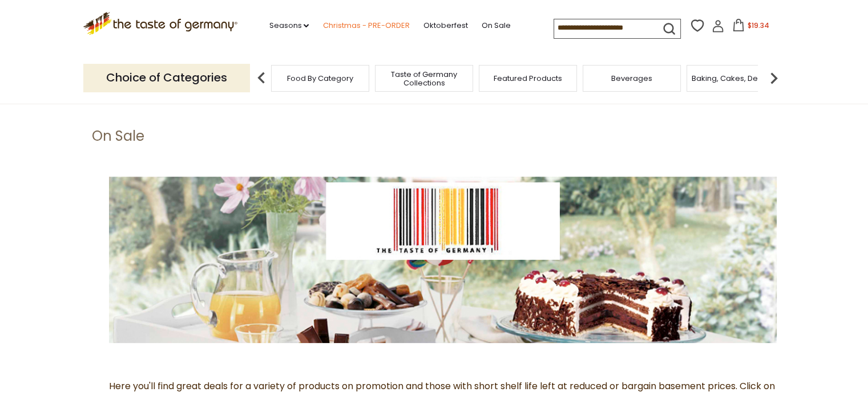 The image size is (868, 396). What do you see at coordinates (528, 78) in the screenshot?
I see `a: Featured Products` at bounding box center [528, 78].